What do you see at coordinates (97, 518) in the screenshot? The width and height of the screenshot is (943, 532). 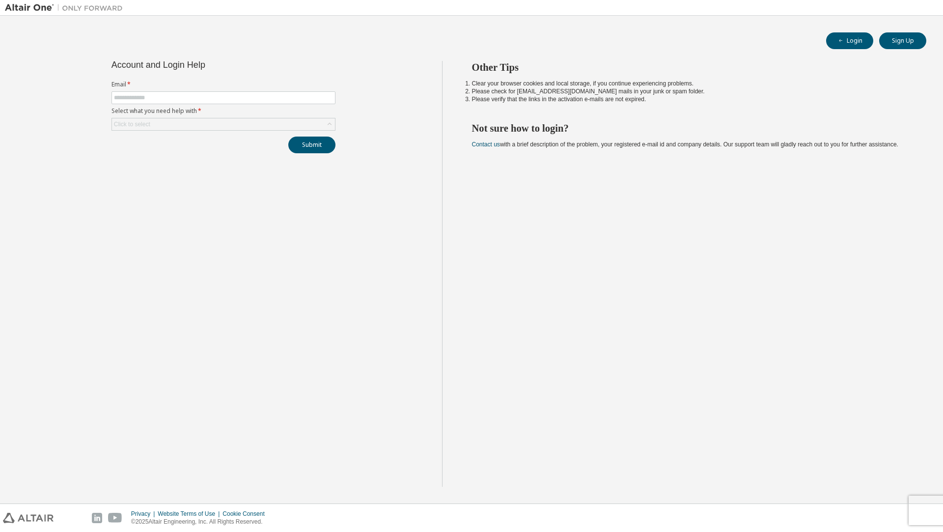 I see `img: linkedin.svg` at bounding box center [97, 518].